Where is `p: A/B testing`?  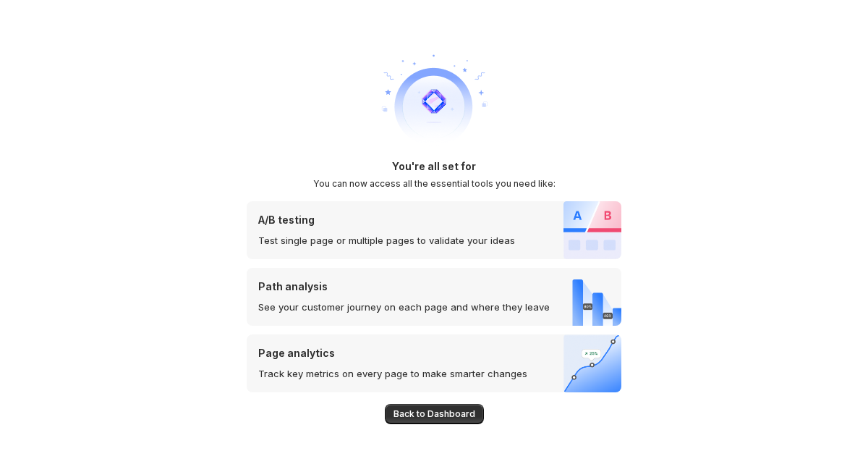
p: A/B testing is located at coordinates (386, 220).